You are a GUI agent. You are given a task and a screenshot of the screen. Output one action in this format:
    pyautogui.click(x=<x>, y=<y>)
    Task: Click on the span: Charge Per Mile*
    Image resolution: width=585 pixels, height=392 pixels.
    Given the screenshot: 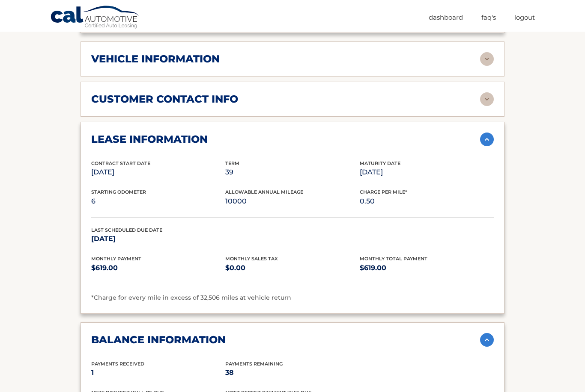 What is the action you would take?
    pyautogui.click(x=383, y=192)
    